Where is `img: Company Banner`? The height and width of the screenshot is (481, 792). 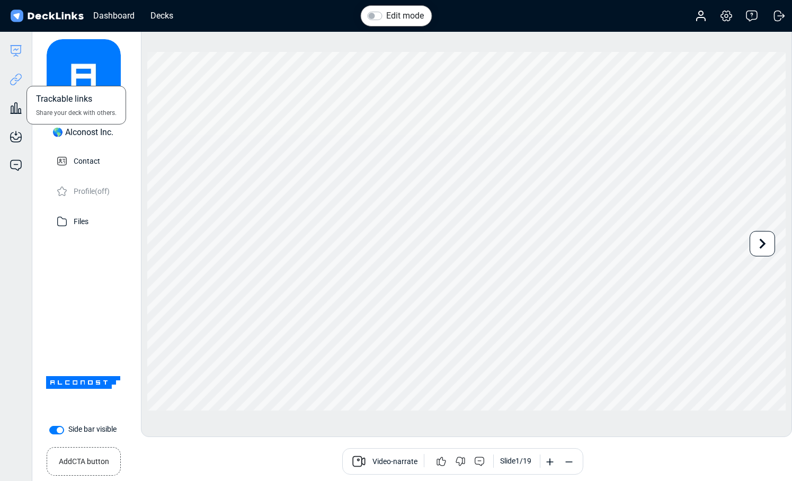
img: Company Banner is located at coordinates (83, 382).